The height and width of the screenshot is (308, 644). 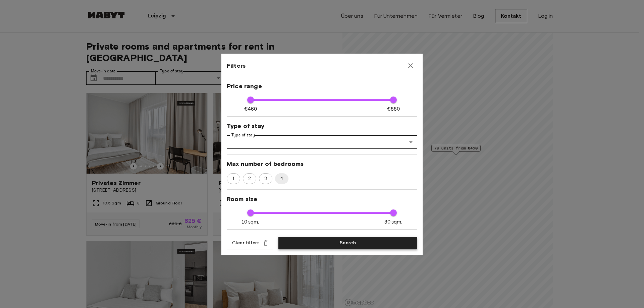 What do you see at coordinates (266, 179) in the screenshot?
I see `span: 3` at bounding box center [266, 179].